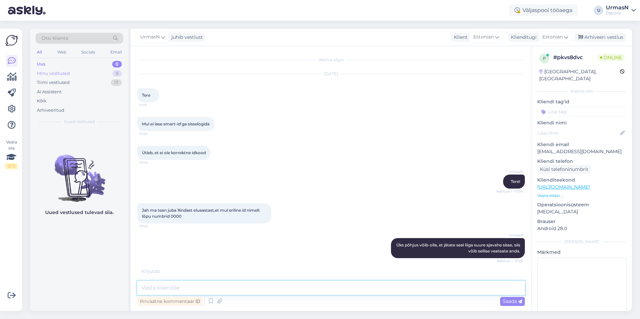  Describe the element at coordinates (513, 302) in the screenshot. I see `span: Saada` at that location.